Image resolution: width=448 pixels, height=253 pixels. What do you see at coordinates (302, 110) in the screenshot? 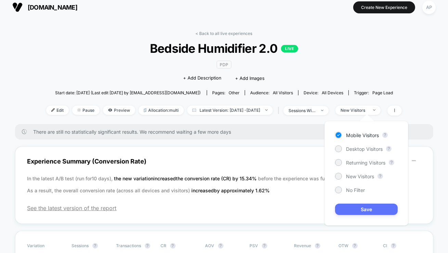
I see `div: sessions with impression` at bounding box center [302, 110].